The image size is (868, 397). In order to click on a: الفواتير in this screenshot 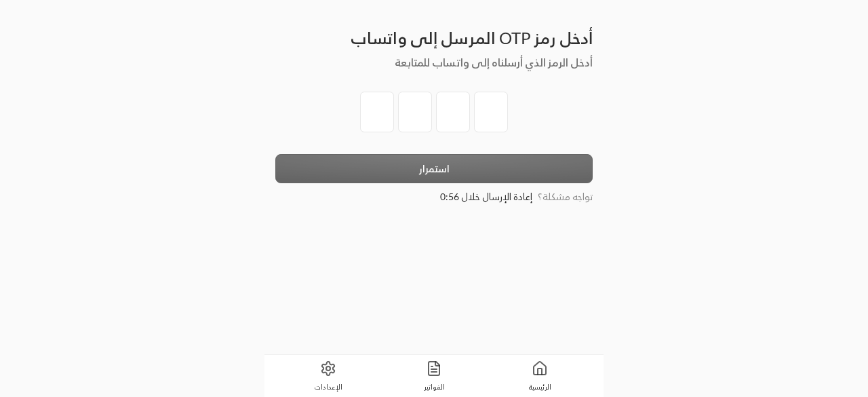, I will do `click(434, 375)`.